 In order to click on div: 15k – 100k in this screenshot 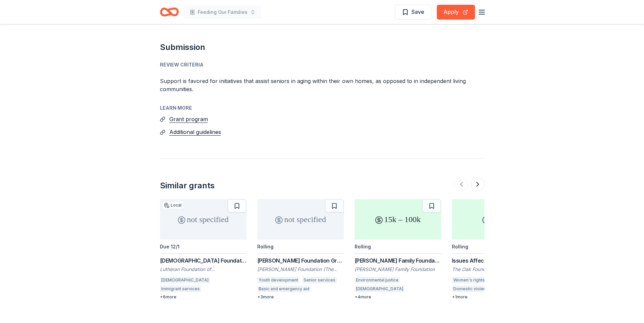, I will do `click(398, 220)`.